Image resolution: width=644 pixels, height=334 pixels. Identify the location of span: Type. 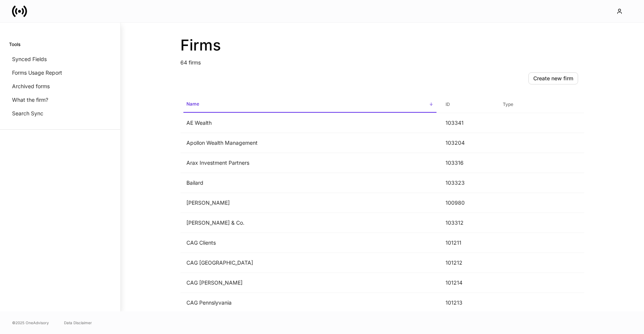
(541, 104).